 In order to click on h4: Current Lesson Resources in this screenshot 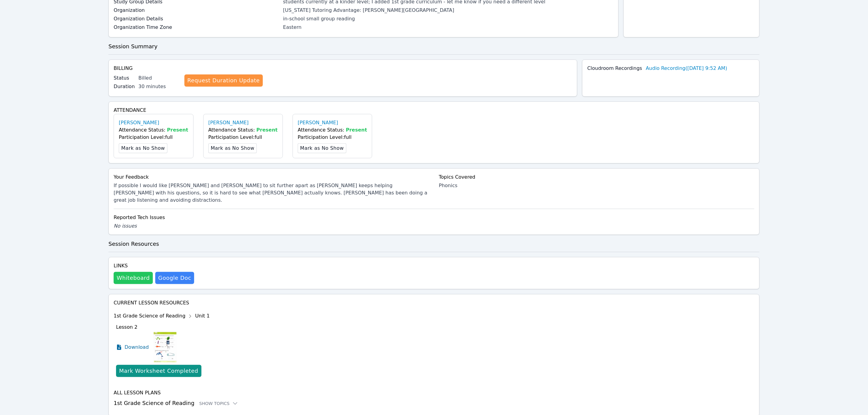, I will do `click(434, 303)`.